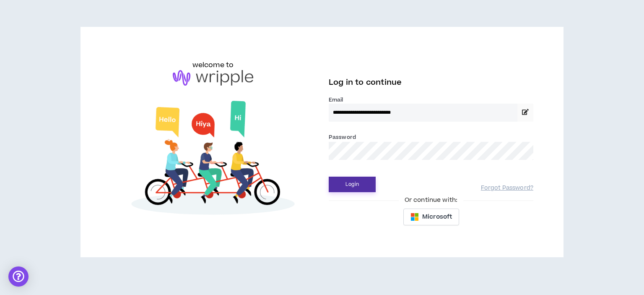  I want to click on button: Microsoft, so click(431, 217).